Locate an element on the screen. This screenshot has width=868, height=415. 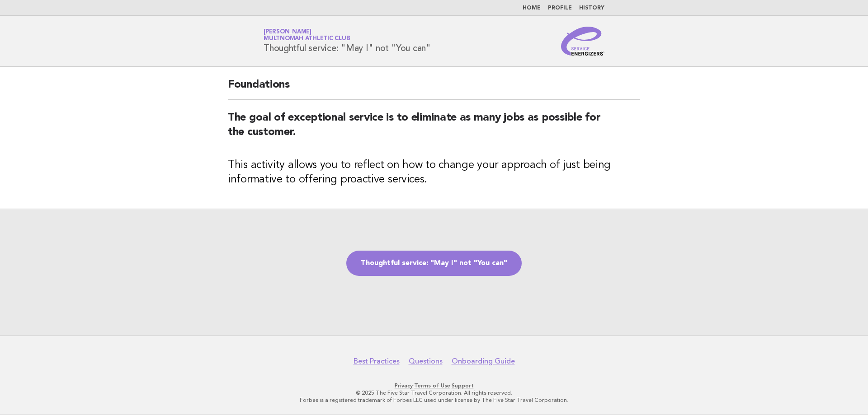
a: Profile is located at coordinates (560, 8).